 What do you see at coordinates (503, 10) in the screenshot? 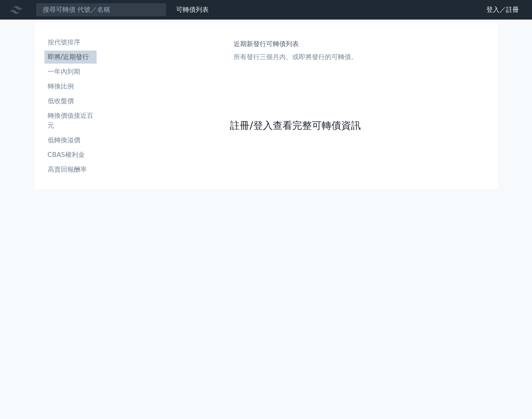
I see `a: 登入／註冊` at bounding box center [503, 10].